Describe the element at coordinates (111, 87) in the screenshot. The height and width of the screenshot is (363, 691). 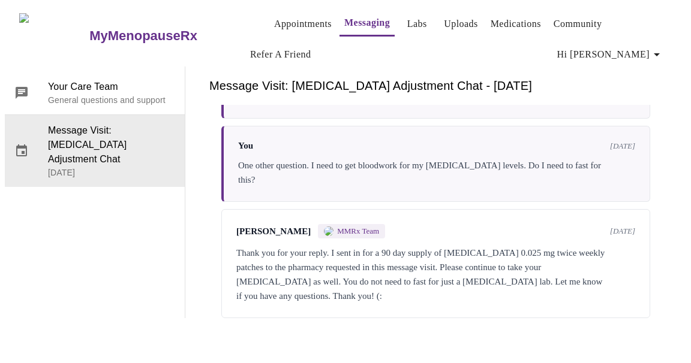
I see `span: Your Care Team` at that location.